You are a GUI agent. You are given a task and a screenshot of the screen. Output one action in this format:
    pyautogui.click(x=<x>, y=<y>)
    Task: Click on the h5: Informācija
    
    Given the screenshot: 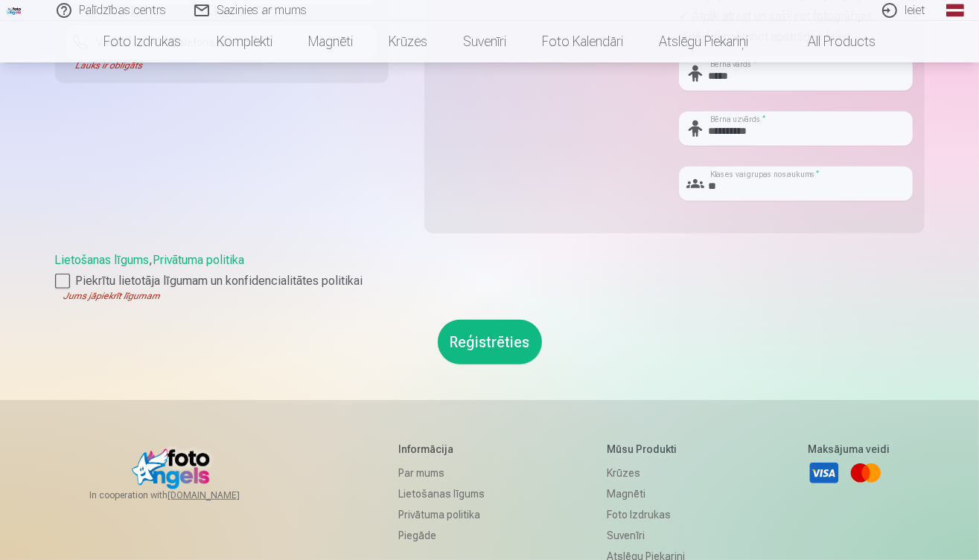 What is the action you would take?
    pyautogui.click(x=441, y=449)
    